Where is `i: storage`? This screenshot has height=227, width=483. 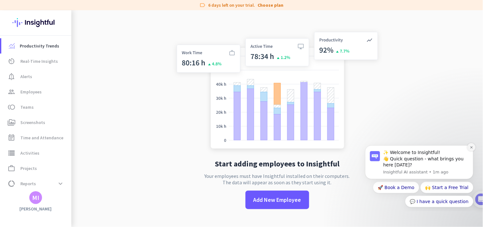 i: storage is located at coordinates (11, 153).